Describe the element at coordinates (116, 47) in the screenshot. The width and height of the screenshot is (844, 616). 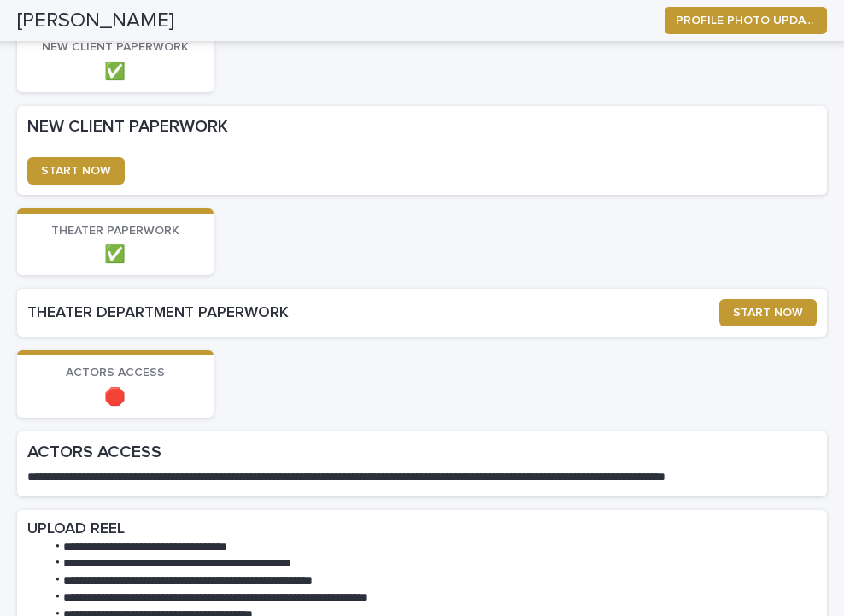
I see `span: NEW CLIENT PAPERWORK` at that location.